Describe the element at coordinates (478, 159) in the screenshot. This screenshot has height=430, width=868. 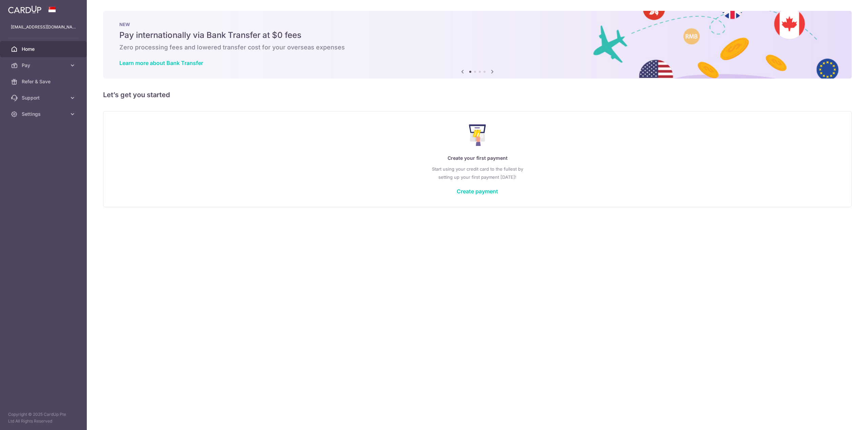
I see `p: Create your first payment` at that location.